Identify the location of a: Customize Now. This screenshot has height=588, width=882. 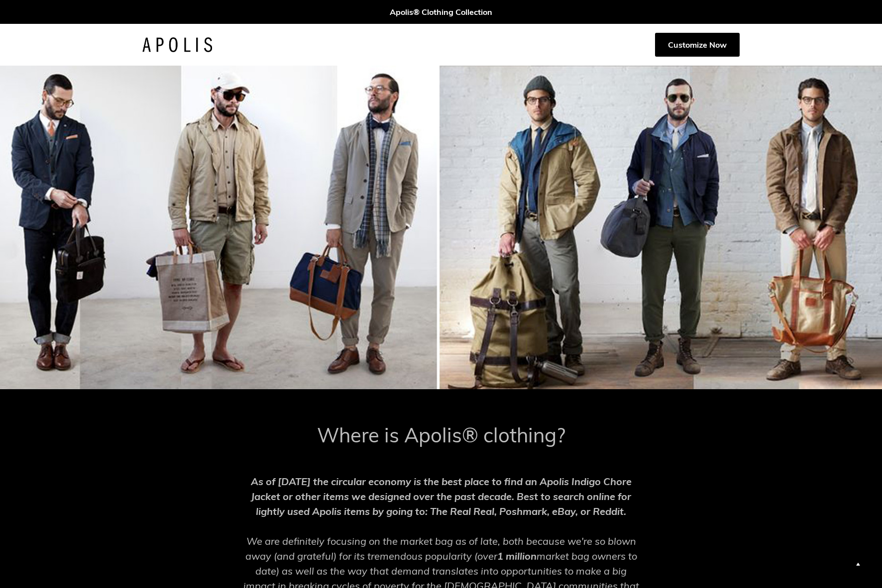
(697, 44).